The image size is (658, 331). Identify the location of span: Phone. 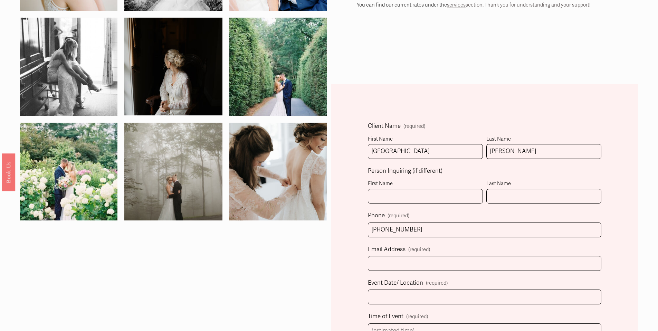
(376, 216).